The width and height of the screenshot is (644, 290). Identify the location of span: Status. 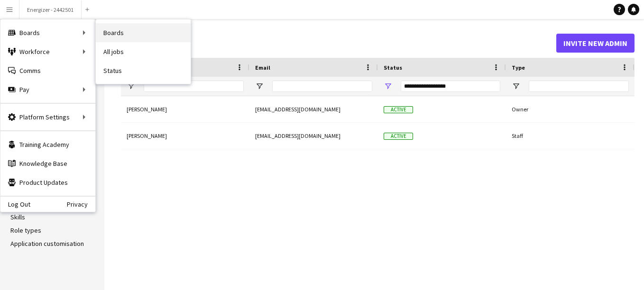
(393, 67).